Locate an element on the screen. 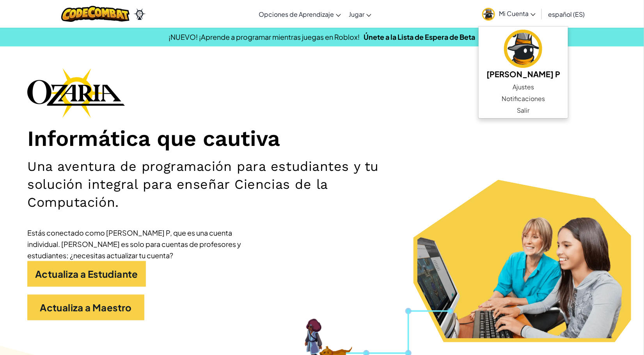 This screenshot has width=644, height=355. a: Actualiza a Maestro is located at coordinates (86, 307).